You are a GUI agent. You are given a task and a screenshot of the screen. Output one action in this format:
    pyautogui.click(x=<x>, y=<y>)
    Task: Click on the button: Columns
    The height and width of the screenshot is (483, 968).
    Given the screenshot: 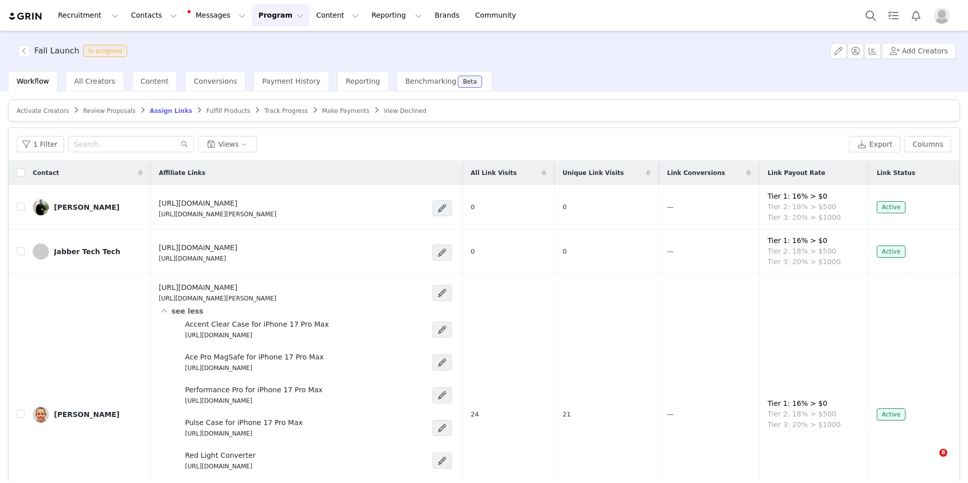 What is the action you would take?
    pyautogui.click(x=927, y=144)
    